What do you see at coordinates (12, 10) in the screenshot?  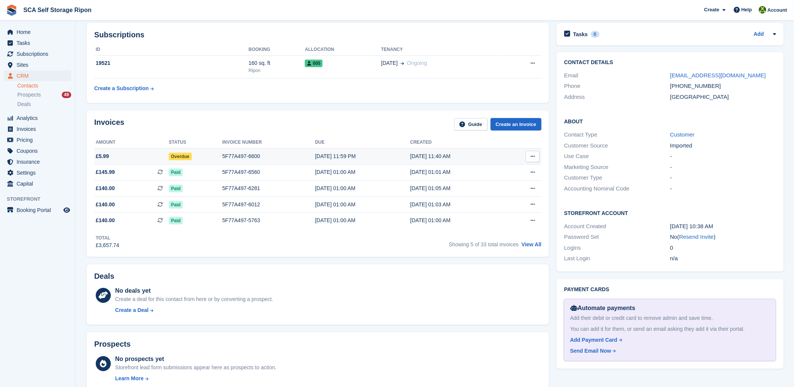 I see `img: stora-icon-8386f47178a22dfd0bd8f6a31ec36ba5ce8667c1dd55bd0f319d3a0aa187defe.svg` at bounding box center [12, 10].